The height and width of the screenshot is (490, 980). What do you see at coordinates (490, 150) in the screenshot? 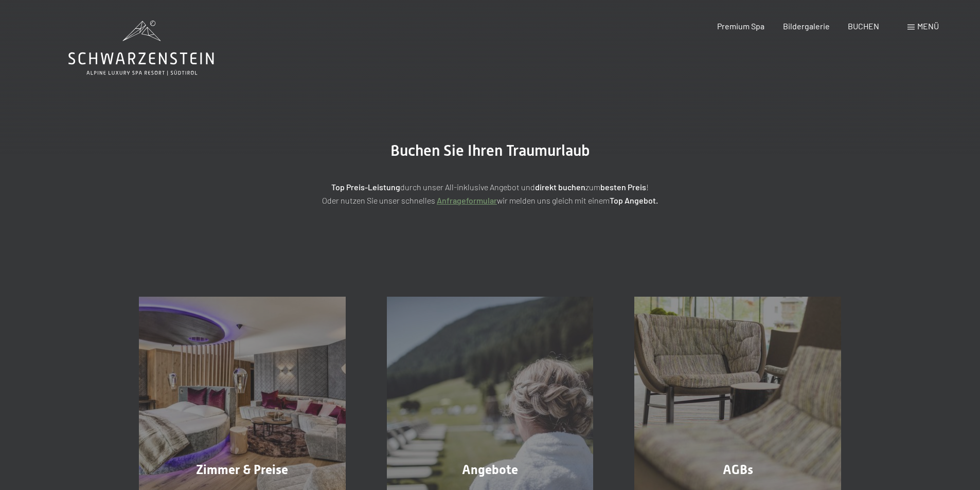
I see `span: Buchen Sie Ihren Traumurlaub` at bounding box center [490, 150].